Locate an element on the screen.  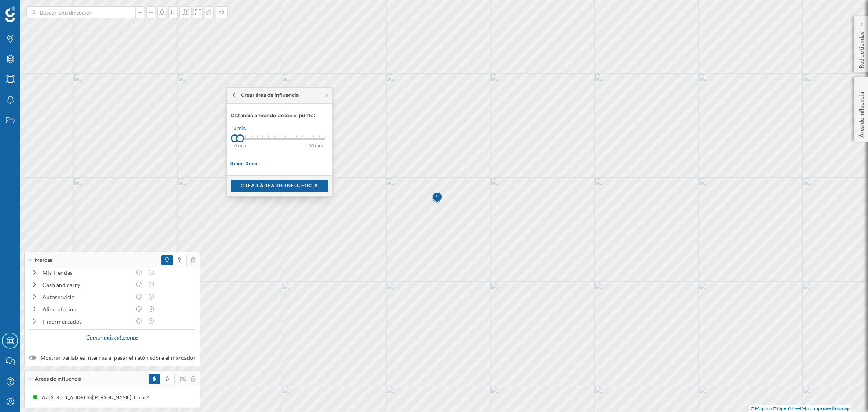
img: Marker is located at coordinates (437, 197).